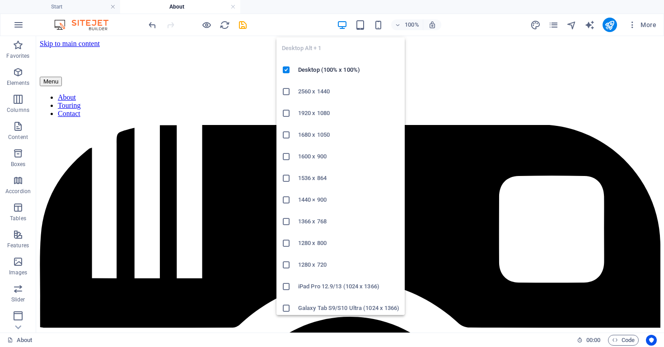  I want to click on h4: About, so click(180, 7).